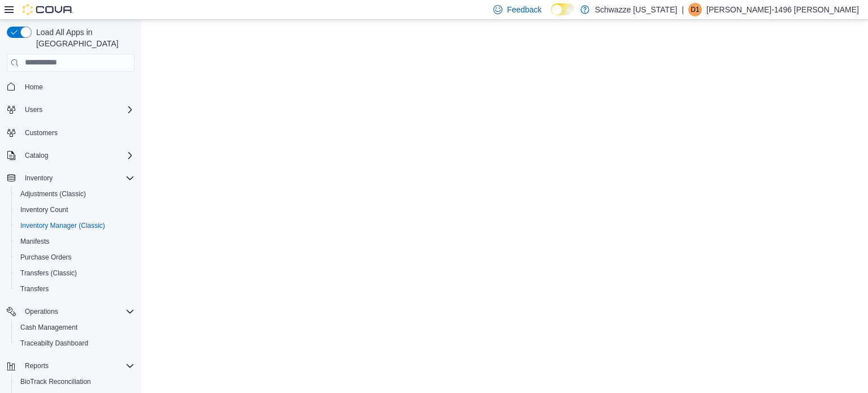 The width and height of the screenshot is (868, 393). Describe the element at coordinates (75, 241) in the screenshot. I see `button: Manifests` at that location.